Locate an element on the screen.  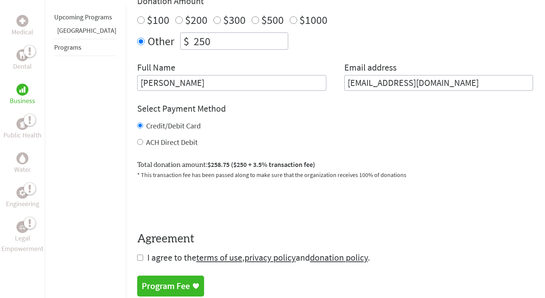
img: Legal Empowerment is located at coordinates (22, 227).